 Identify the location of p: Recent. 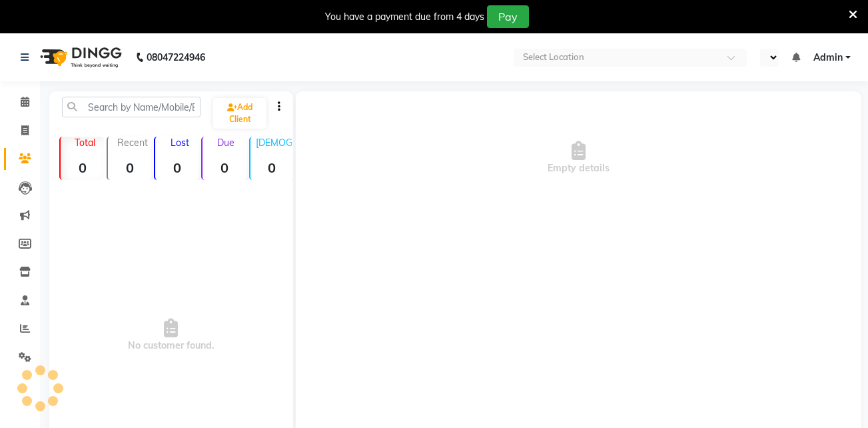
(132, 143).